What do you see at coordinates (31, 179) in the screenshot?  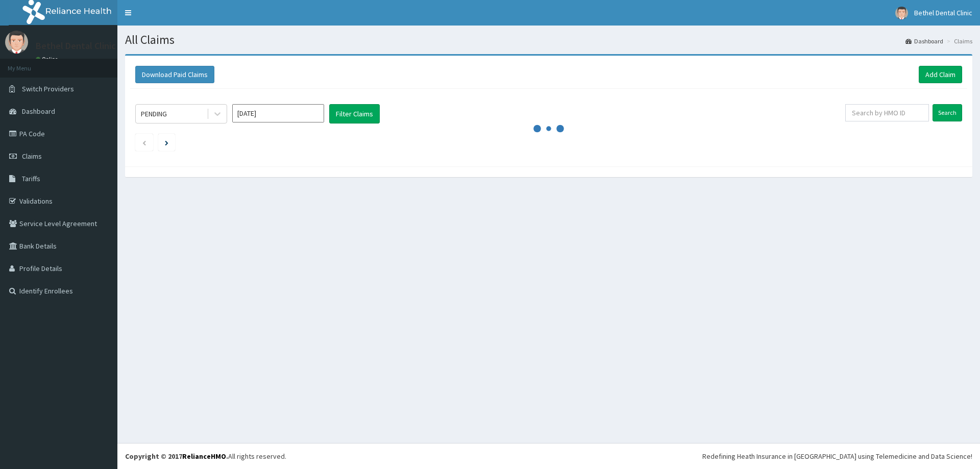 I see `span: Tariffs` at bounding box center [31, 179].